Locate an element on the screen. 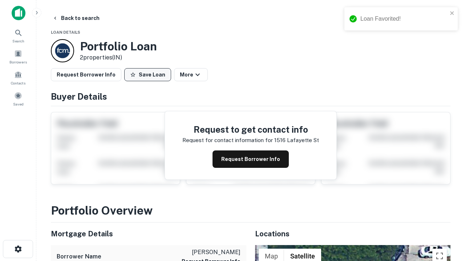 The width and height of the screenshot is (465, 261). a: Saved is located at coordinates (18, 99).